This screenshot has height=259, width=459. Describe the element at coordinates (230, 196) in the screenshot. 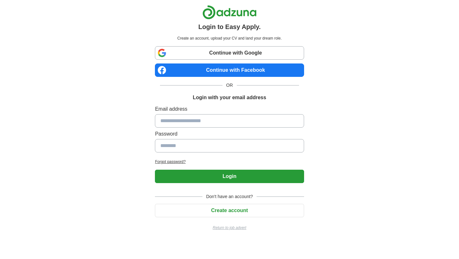

I see `span: Don't have an account?` at that location.